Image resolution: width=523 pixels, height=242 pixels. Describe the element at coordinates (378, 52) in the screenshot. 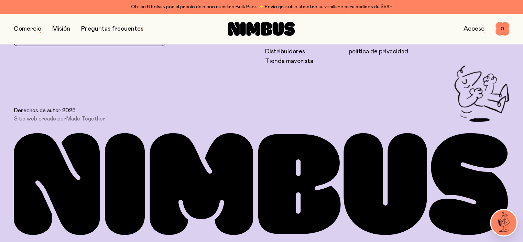

I see `a: política de privacidad` at that location.